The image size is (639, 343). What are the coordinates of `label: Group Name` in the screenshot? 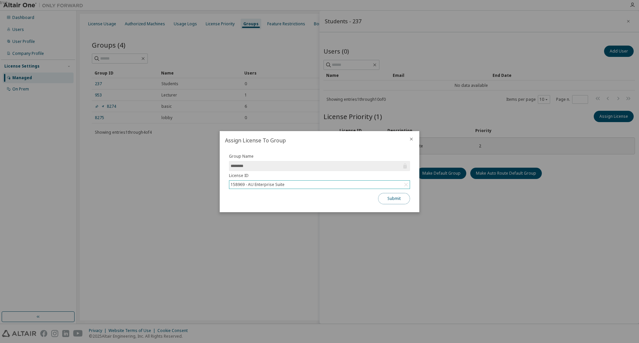 It's located at (319, 156).